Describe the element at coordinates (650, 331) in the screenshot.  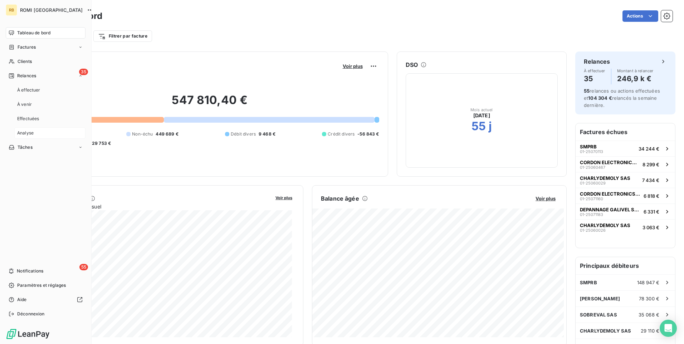
I see `span: 29 110 €` at that location.